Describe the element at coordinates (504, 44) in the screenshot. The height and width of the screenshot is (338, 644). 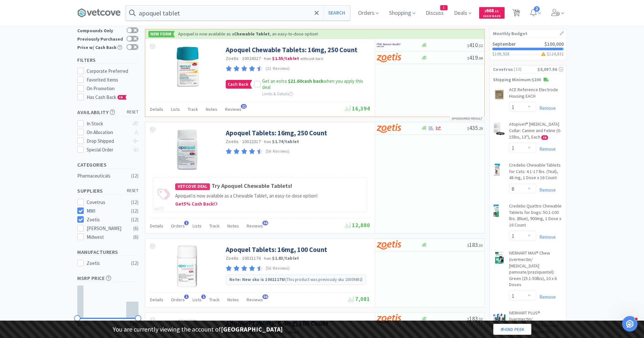
I see `h2: September` at that location.